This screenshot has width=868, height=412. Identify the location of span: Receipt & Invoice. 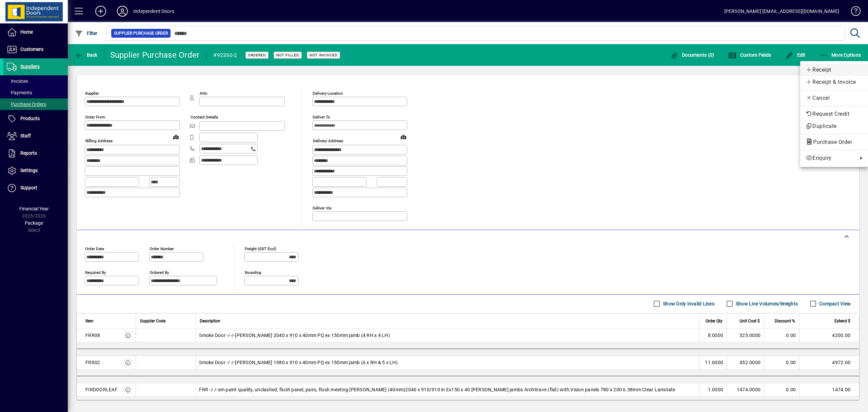
(835, 82).